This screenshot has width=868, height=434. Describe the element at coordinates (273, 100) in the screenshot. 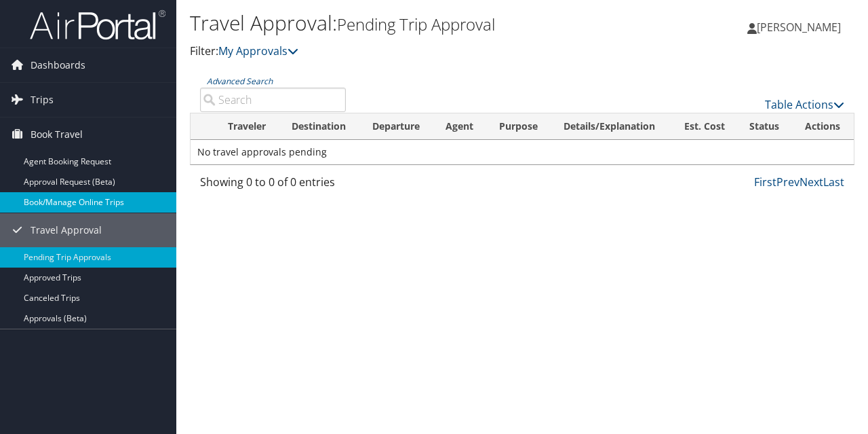

I see `input: Advanced Search` at that location.